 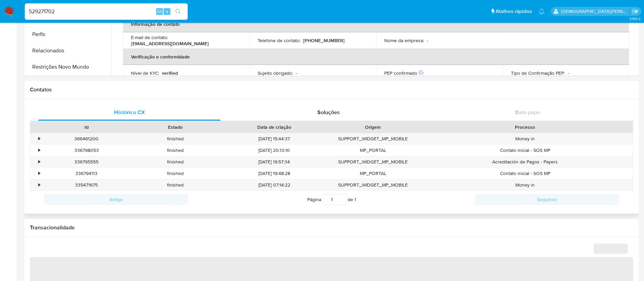 What do you see at coordinates (528, 112) in the screenshot?
I see `span: Bate-papo` at bounding box center [528, 112].